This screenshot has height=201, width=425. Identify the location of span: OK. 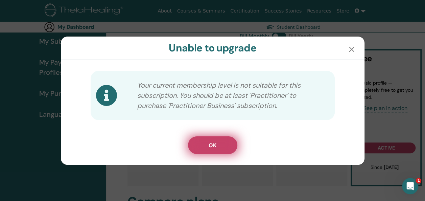
(212, 145).